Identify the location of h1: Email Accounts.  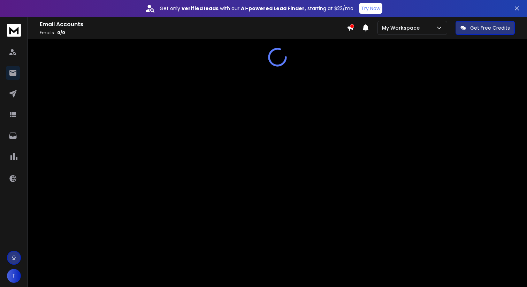
(193, 24).